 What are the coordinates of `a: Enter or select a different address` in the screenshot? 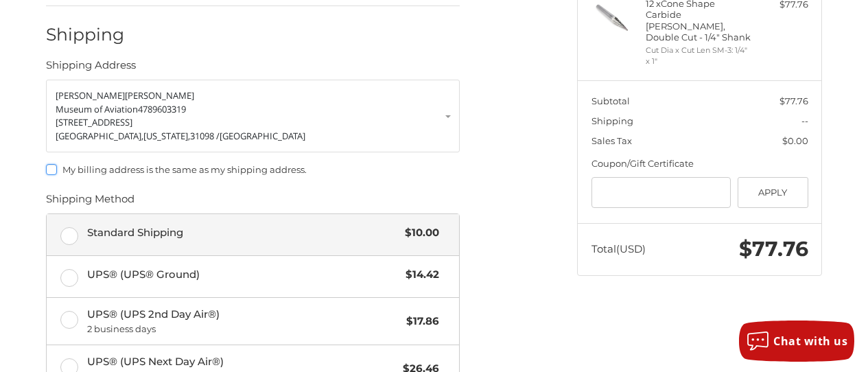 It's located at (253, 116).